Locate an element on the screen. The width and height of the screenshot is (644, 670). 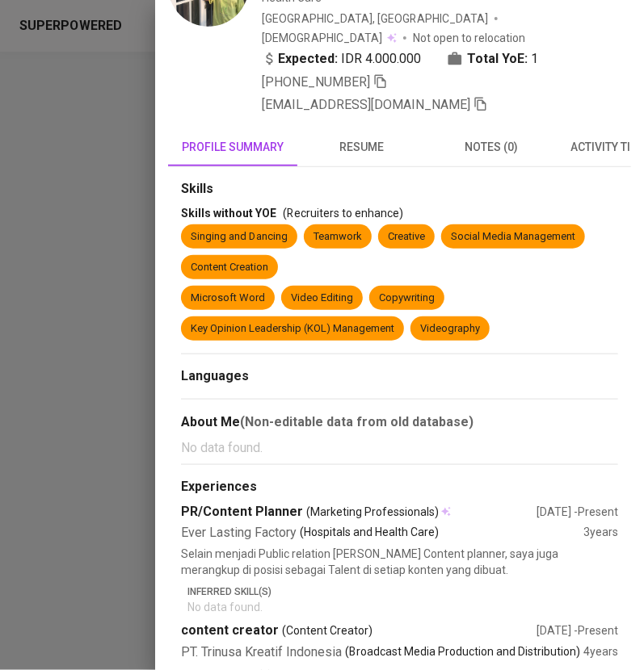
span: (Marketing Professionals) is located at coordinates (372, 512).